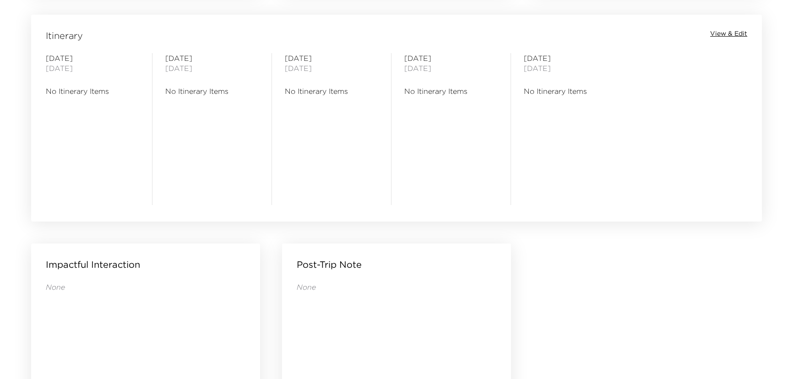 This screenshot has width=793, height=379. Describe the element at coordinates (93, 265) in the screenshot. I see `p: Impactful Interaction` at that location.